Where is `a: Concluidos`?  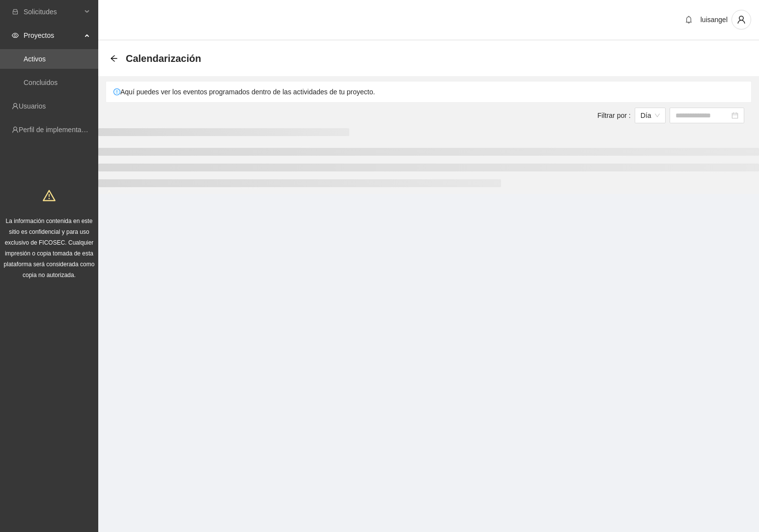 a: Concluidos is located at coordinates (40, 83).